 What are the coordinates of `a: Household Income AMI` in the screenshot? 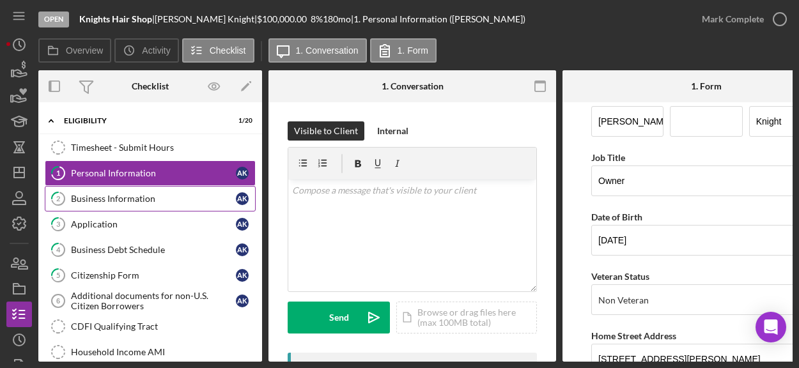 It's located at (150, 352).